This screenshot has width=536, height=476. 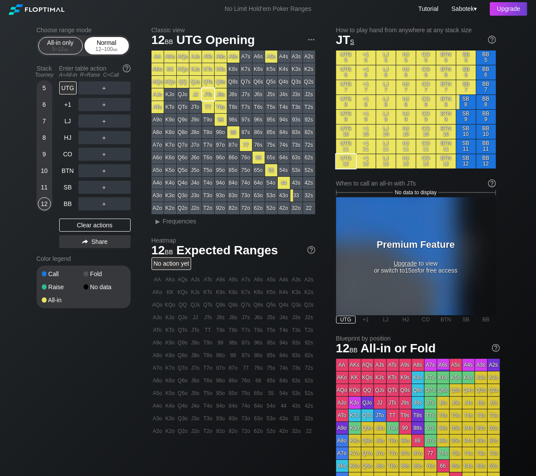 I want to click on div: 98o, so click(x=221, y=132).